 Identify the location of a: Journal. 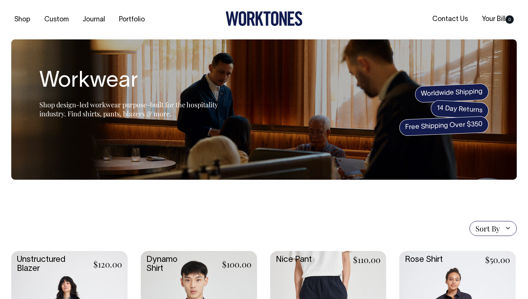
(94, 20).